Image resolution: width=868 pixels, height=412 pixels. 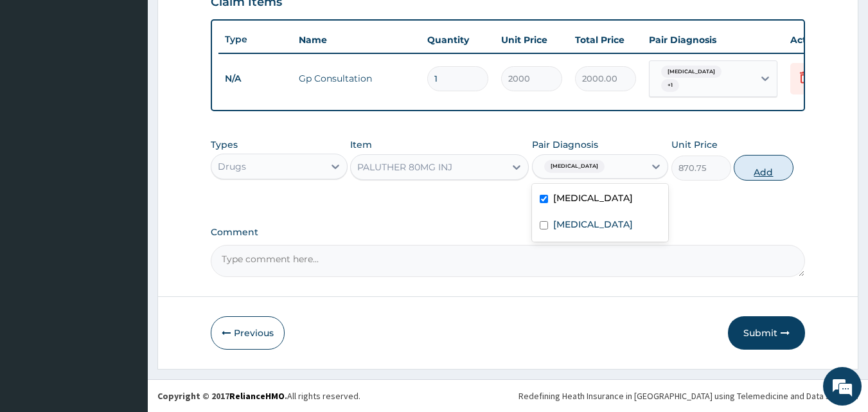 I want to click on th: Actions, so click(x=816, y=40).